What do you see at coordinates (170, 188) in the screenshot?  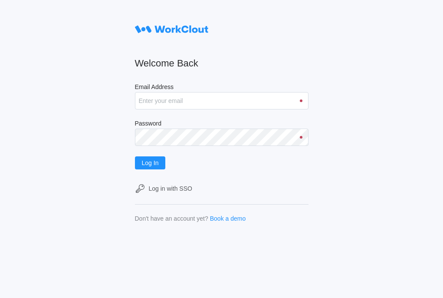 I see `div: Log in with SSO` at bounding box center [170, 188].